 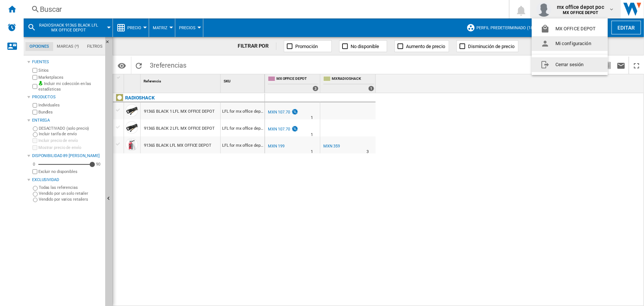 What do you see at coordinates (569, 43) in the screenshot?
I see `button: Mi configuración` at bounding box center [569, 43].